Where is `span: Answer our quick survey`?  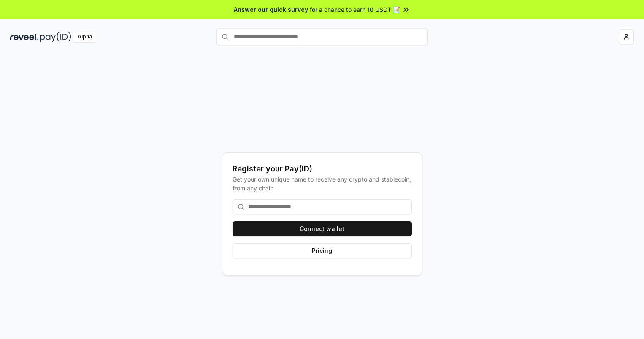
span: Answer our quick survey is located at coordinates (271, 10).